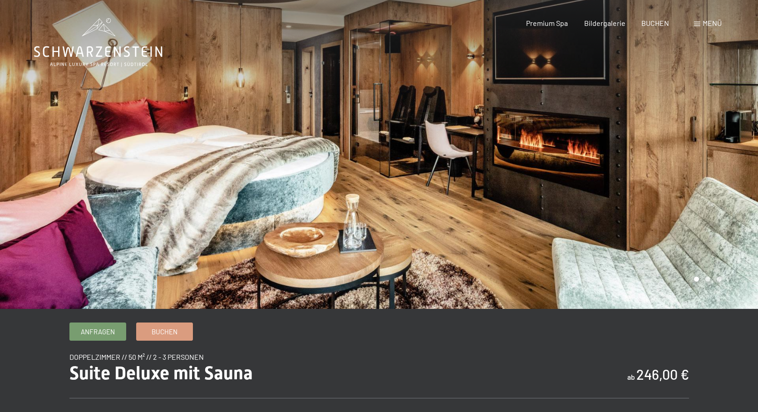  Describe the element at coordinates (137, 356) in the screenshot. I see `span: Doppelzimmer // 50 m² // 2 - 3 Personen` at that location.